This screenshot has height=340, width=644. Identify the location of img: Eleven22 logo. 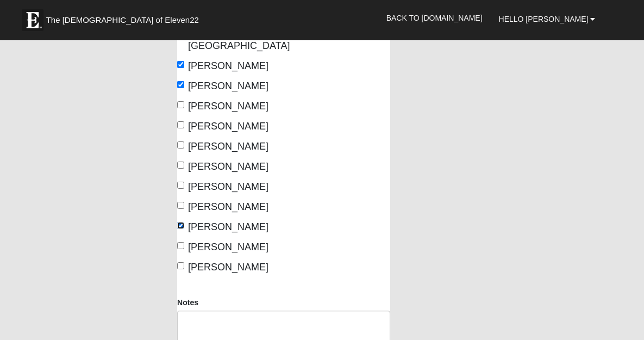
(33, 20).